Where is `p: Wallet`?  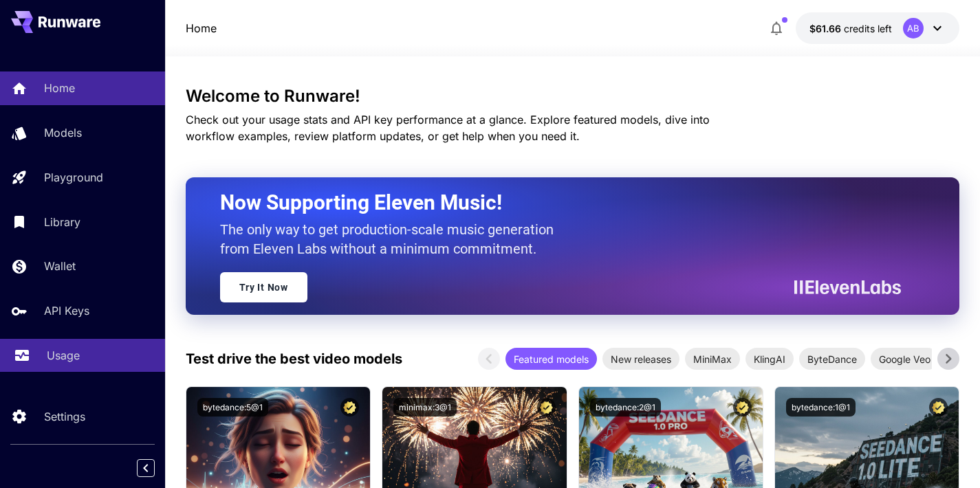 p: Wallet is located at coordinates (60, 266).